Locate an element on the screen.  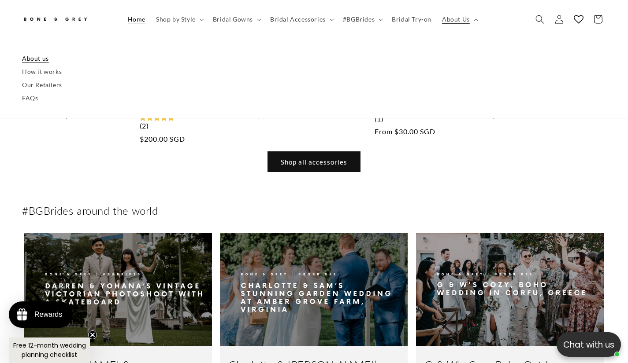
a: Bone and Grey Bridal is located at coordinates (66, 19).